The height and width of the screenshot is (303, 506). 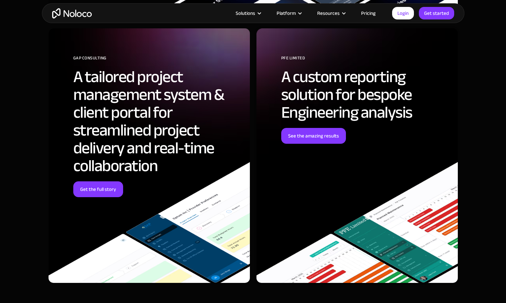 I want to click on a: Pricing, so click(x=368, y=13).